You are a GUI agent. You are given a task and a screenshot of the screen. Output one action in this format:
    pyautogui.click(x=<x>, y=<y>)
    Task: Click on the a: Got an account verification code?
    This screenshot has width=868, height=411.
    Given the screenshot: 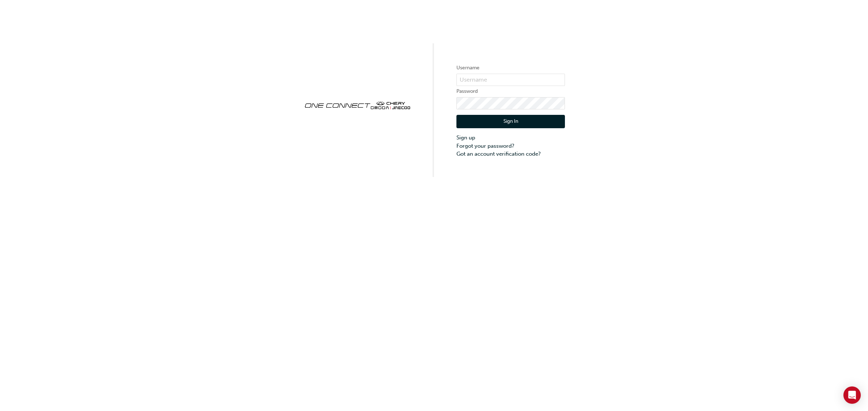 What is the action you would take?
    pyautogui.click(x=510, y=154)
    